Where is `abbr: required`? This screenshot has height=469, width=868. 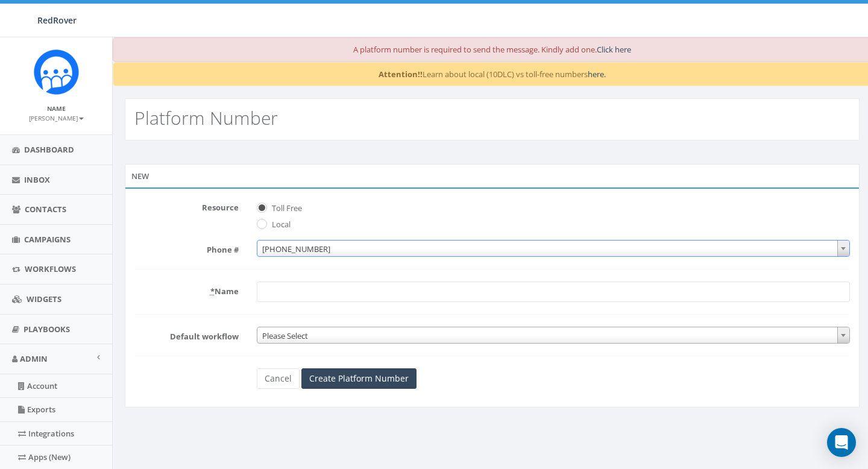 abbr: required is located at coordinates (212, 291).